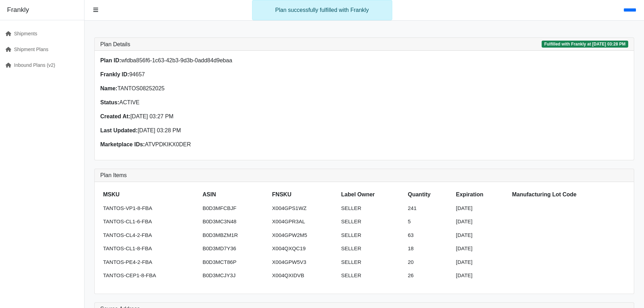 Image resolution: width=644 pixels, height=308 pixels. Describe the element at coordinates (303, 235) in the screenshot. I see `td: X004GPW2M5` at that location.